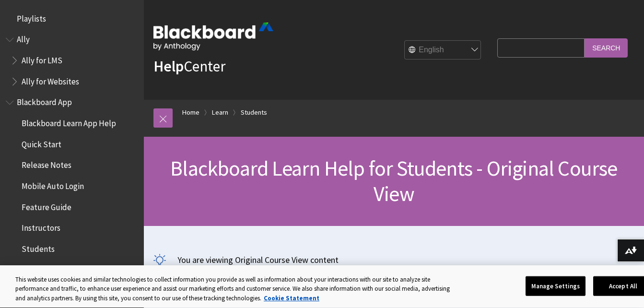 The height and width of the screenshot is (308, 644). I want to click on span: Ally for Websites, so click(50, 80).